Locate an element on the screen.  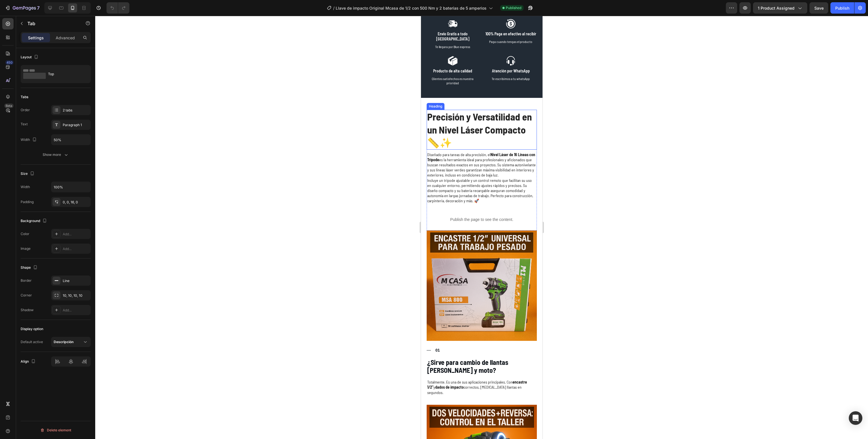
span: Save is located at coordinates (819, 8).